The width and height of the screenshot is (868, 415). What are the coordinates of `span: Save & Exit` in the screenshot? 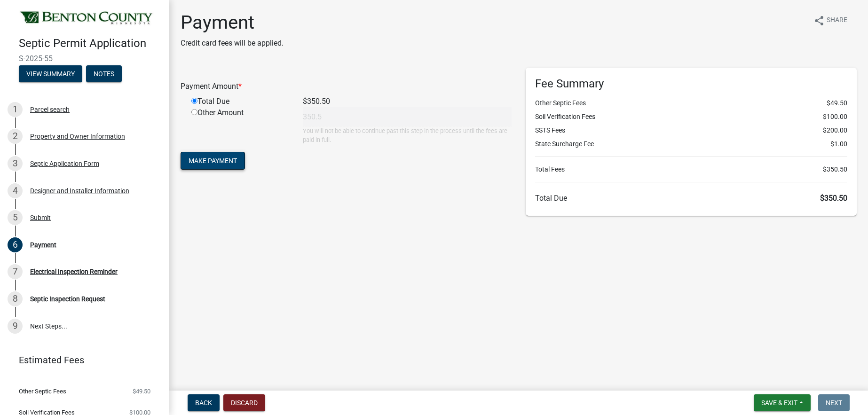 It's located at (780, 403).